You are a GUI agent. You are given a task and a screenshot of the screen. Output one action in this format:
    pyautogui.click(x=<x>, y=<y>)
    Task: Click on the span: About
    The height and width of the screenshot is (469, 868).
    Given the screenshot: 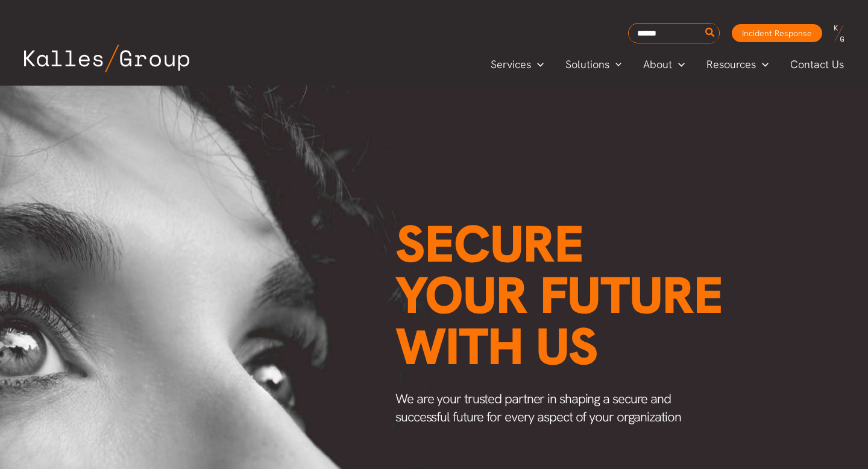 What is the action you would take?
    pyautogui.click(x=658, y=65)
    